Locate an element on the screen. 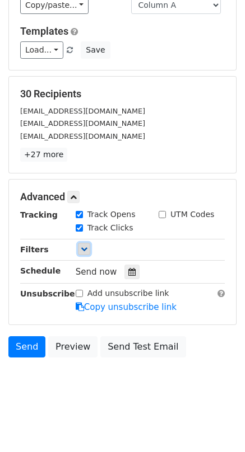  a: Templates is located at coordinates (44, 31).